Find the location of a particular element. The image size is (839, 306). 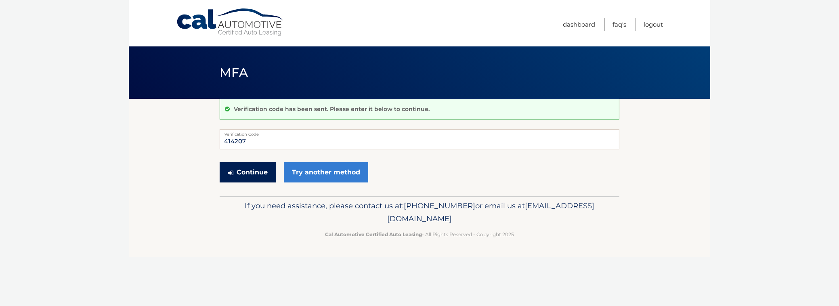

a: Cal Automotive is located at coordinates (230, 22).